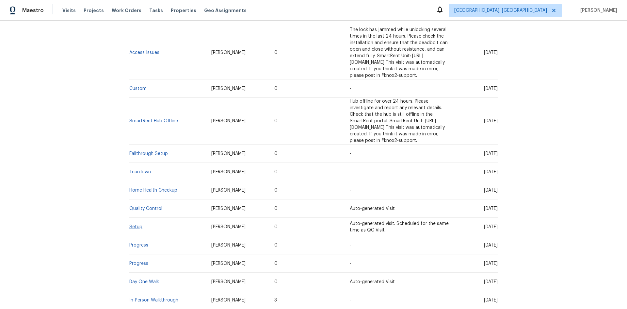 This screenshot has height=309, width=627. Describe the element at coordinates (156, 10) in the screenshot. I see `span: Tasks` at that location.